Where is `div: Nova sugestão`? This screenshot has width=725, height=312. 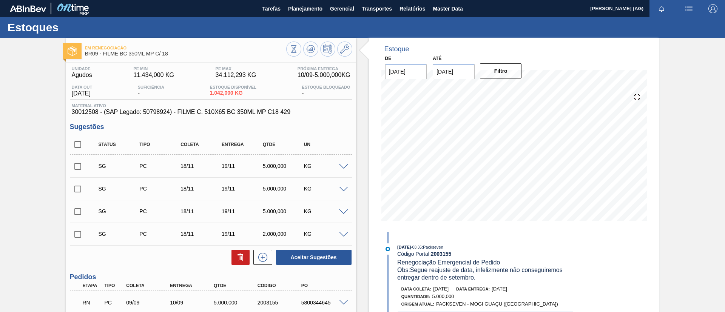 div: Nova sugestão is located at coordinates (261, 257).